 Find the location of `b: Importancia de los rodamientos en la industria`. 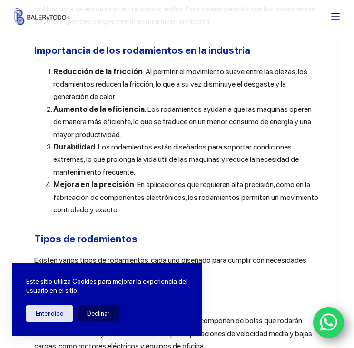

b: Importancia de los rodamientos en la industria is located at coordinates (142, 50).